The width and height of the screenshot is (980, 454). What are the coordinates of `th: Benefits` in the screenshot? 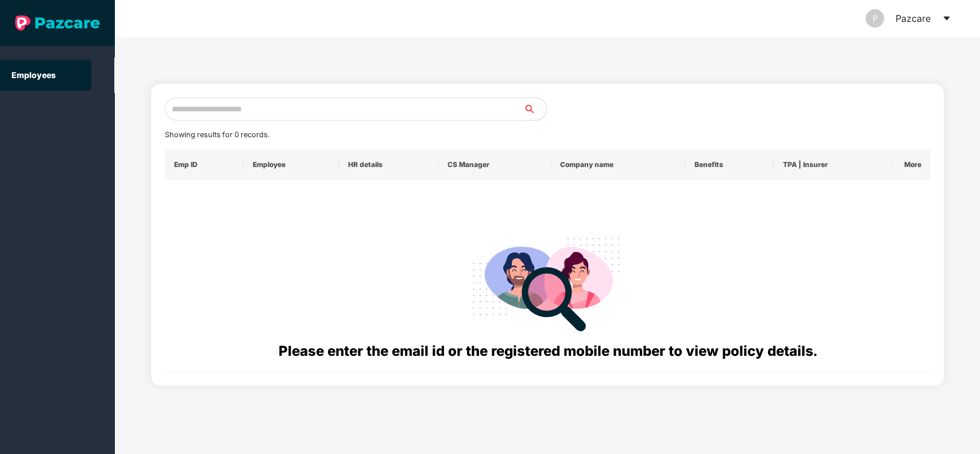 It's located at (730, 165).